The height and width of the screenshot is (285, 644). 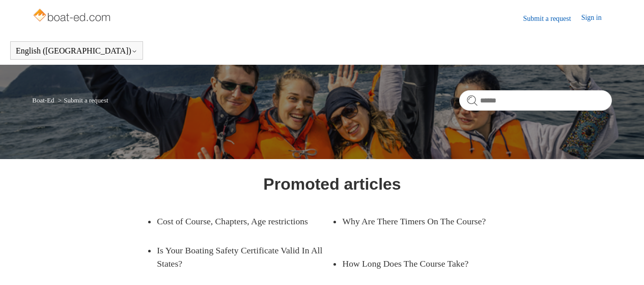 What do you see at coordinates (73, 16) in the screenshot?
I see `img: Boat-Ed Help Center home page` at bounding box center [73, 16].